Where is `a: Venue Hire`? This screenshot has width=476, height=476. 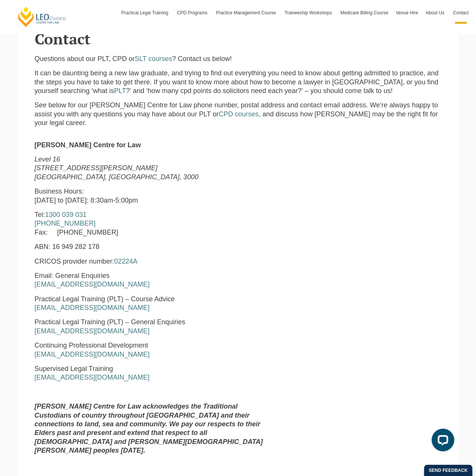
a: Venue Hire is located at coordinates (407, 13).